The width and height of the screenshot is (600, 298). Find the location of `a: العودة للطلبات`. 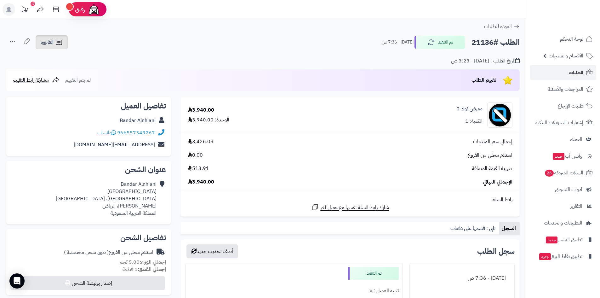

a: العودة للطلبات is located at coordinates (502, 26).